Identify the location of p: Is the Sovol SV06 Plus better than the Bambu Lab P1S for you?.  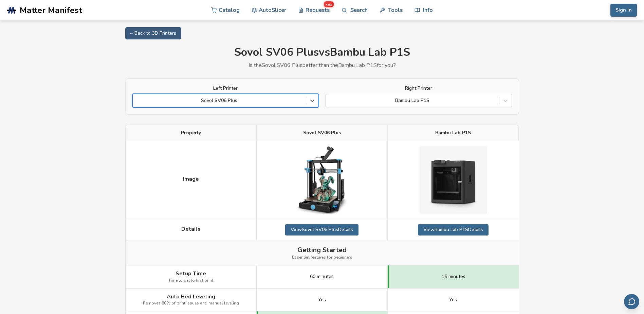
(322, 65).